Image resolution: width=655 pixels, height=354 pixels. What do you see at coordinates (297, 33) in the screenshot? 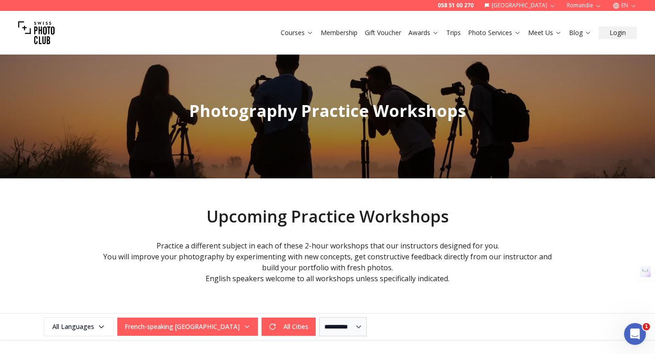
I see `a: Courses` at bounding box center [297, 33].